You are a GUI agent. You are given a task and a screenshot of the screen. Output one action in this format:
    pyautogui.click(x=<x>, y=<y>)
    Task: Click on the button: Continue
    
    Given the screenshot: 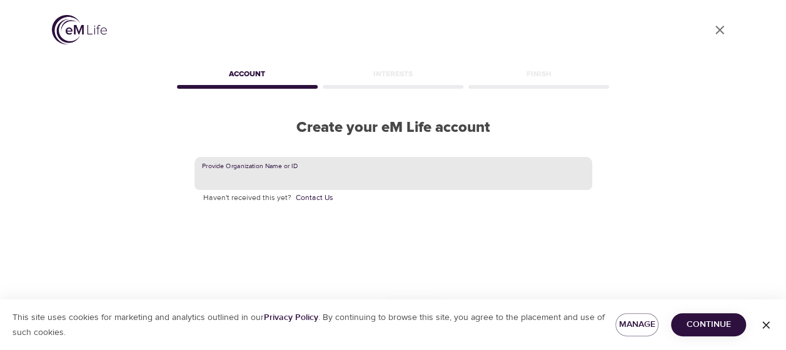 What is the action you would take?
    pyautogui.click(x=708, y=325)
    